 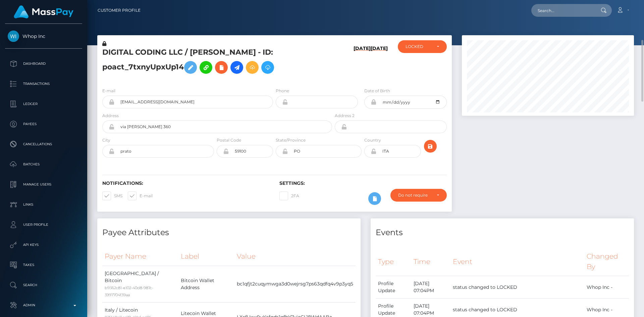 I want to click on p: Taxes, so click(x=44, y=265).